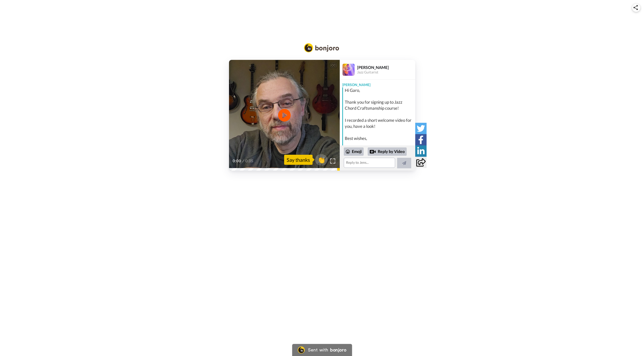  Describe the element at coordinates (348, 70) in the screenshot. I see `img: Profile Image` at that location.